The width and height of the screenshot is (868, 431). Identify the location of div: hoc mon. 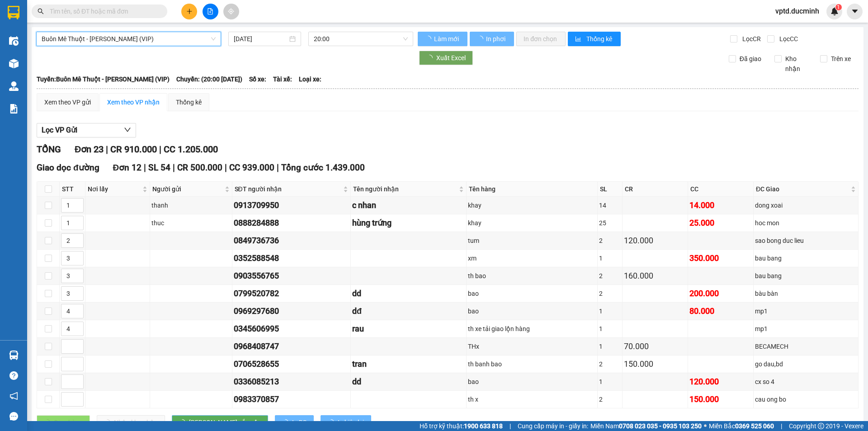
(806, 223).